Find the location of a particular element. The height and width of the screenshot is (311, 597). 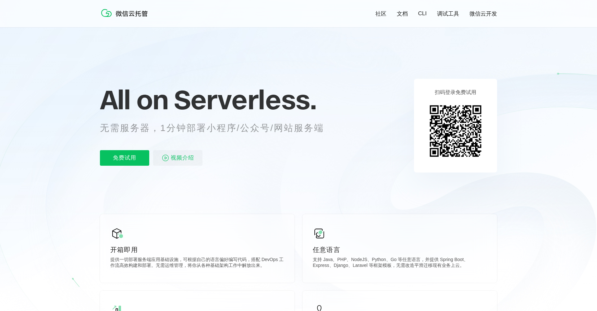

span: 视频介绍 is located at coordinates (182, 158).